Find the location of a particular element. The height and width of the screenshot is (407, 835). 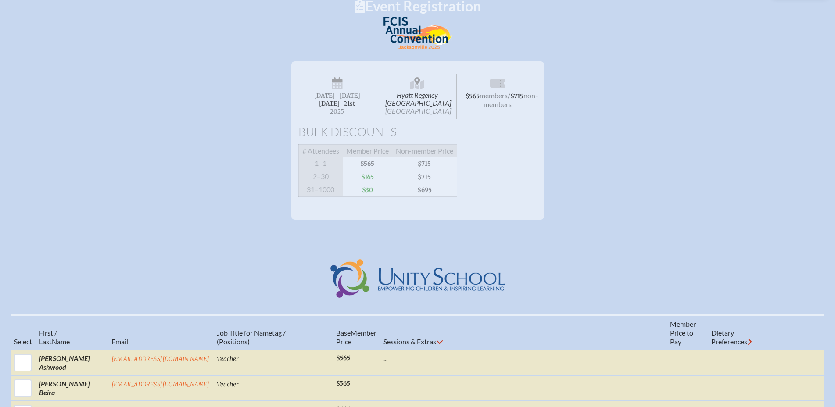

span: Member Price is located at coordinates (367, 151).